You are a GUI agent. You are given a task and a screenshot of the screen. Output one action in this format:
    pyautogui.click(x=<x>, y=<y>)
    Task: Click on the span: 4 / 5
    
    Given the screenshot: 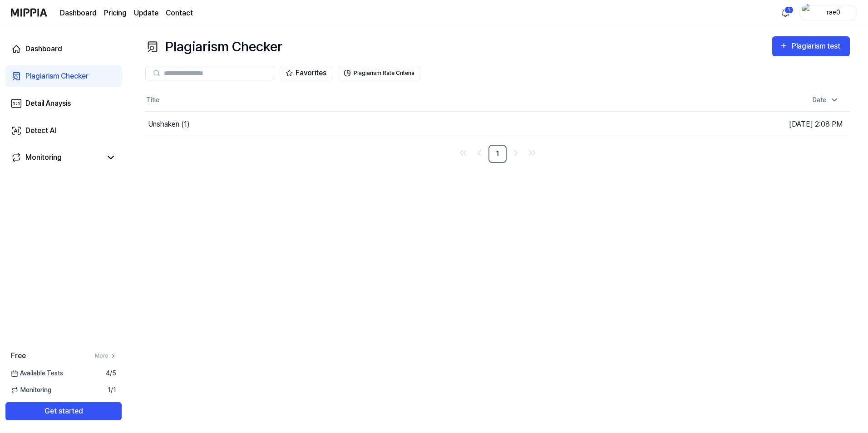 What is the action you would take?
    pyautogui.click(x=111, y=373)
    